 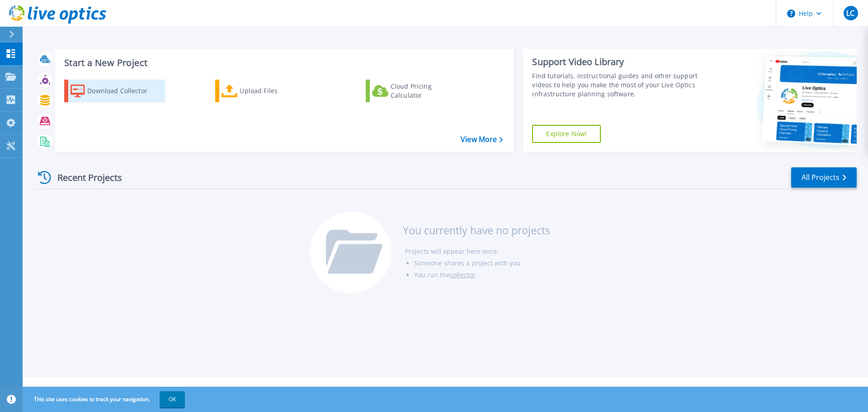 What do you see at coordinates (84, 177) in the screenshot?
I see `div: Recent Projects` at bounding box center [84, 177].